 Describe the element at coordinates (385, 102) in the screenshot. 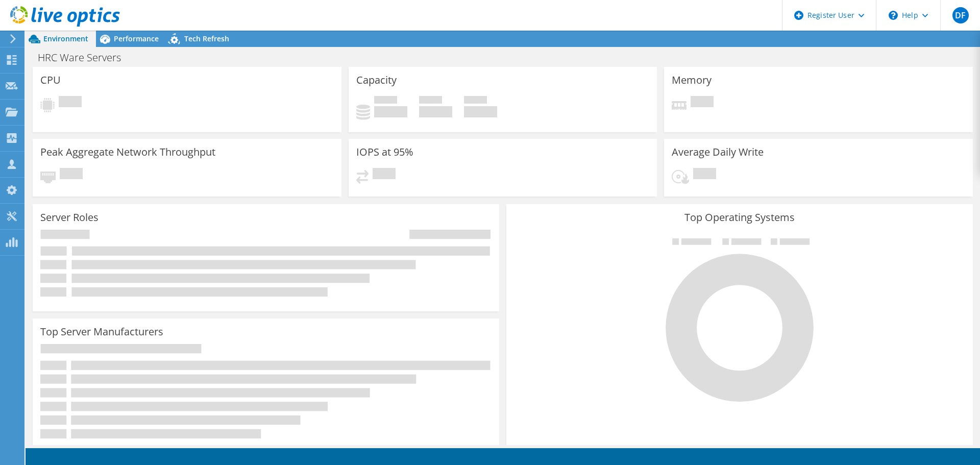

I see `span: Used` at that location.